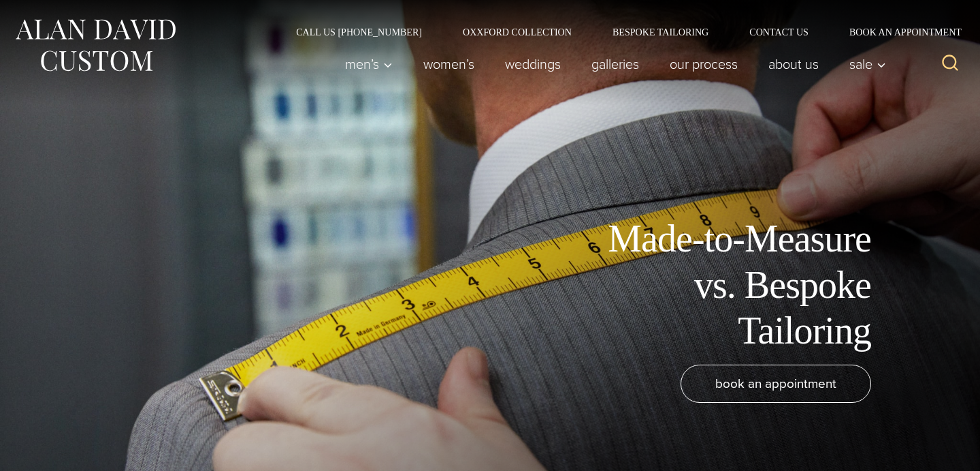 This screenshot has height=471, width=980. I want to click on a: Contact Us, so click(779, 32).